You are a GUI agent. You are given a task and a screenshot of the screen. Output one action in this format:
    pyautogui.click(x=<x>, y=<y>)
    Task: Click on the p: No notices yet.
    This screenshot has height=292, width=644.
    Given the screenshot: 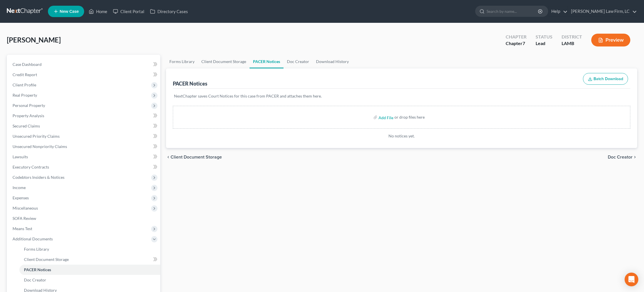 What is the action you would take?
    pyautogui.click(x=402, y=136)
    